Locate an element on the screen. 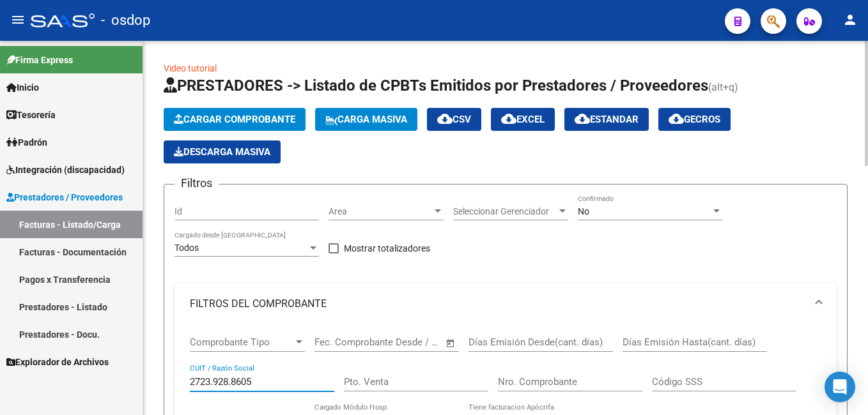  span: EXCEL is located at coordinates (523, 120).